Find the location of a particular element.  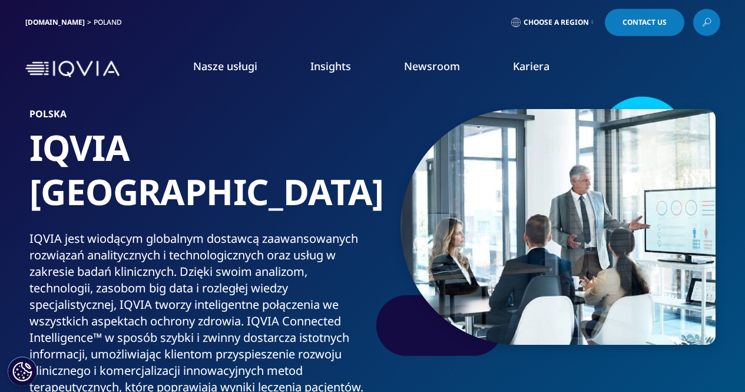

a: Kariera is located at coordinates (531, 66).